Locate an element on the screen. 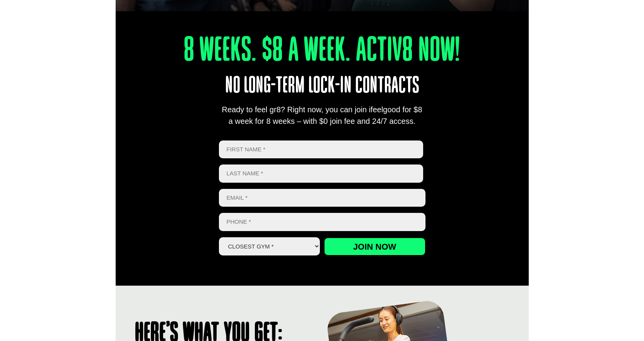  h1: 8 Weeks. $8 A Week. Activ8 Now! is located at coordinates (322, 52).